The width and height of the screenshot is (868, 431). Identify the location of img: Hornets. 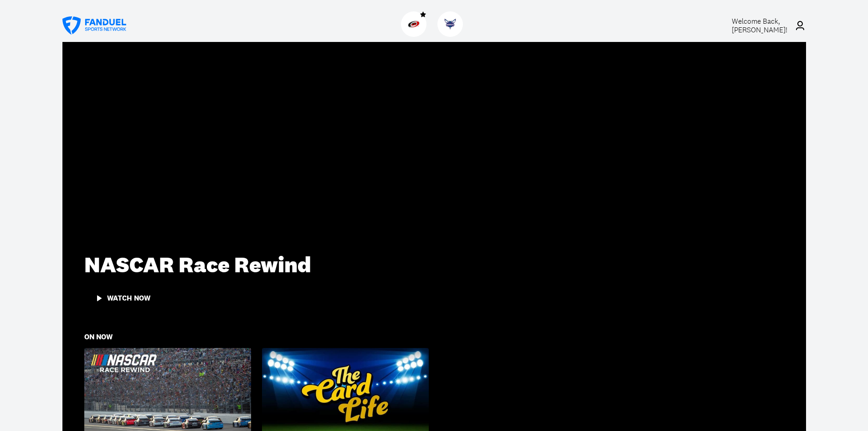
(450, 24).